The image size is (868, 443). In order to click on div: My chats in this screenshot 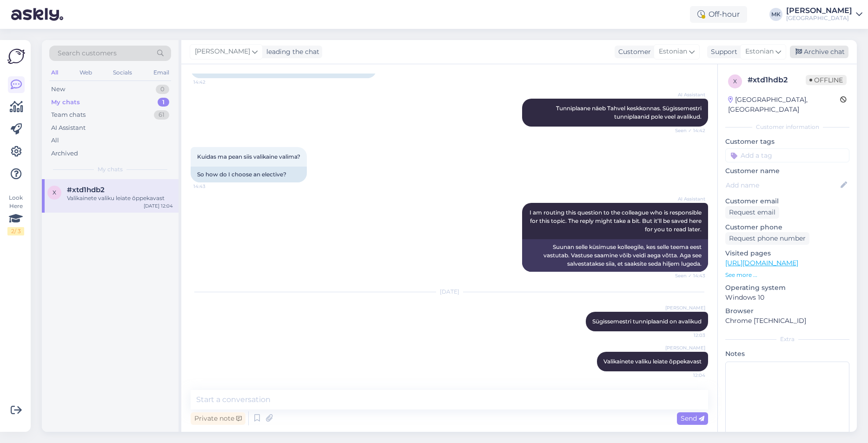, I will do `click(65, 102)`.